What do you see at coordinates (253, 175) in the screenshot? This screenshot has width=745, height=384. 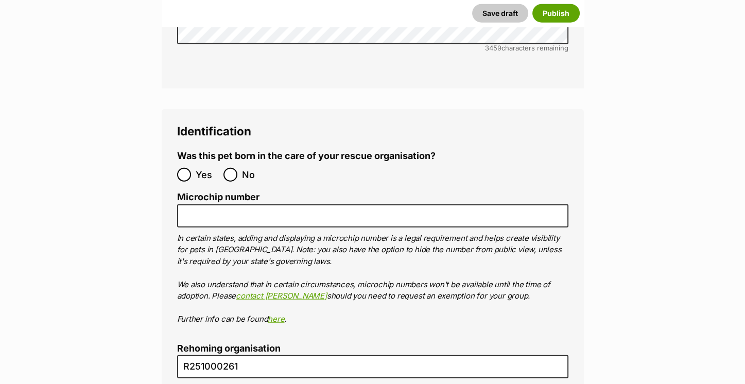 I see `span: No` at bounding box center [253, 175].